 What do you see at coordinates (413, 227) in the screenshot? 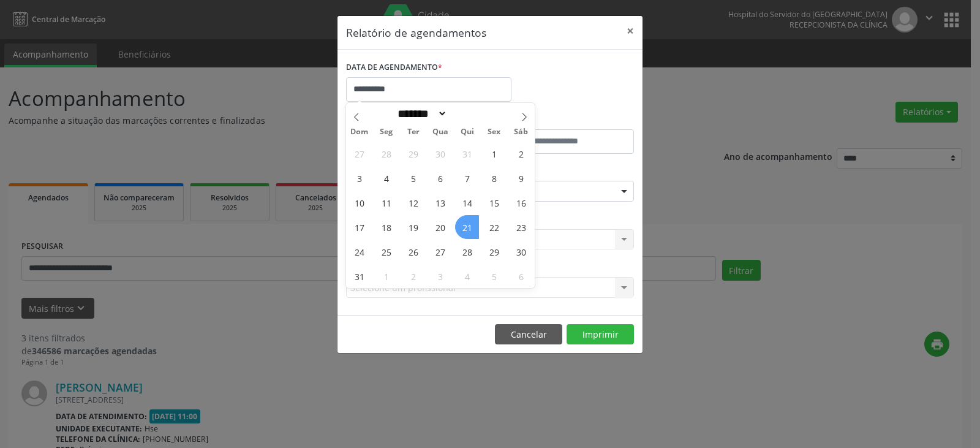
I see `span: Agosto 19, 2025` at bounding box center [413, 227].